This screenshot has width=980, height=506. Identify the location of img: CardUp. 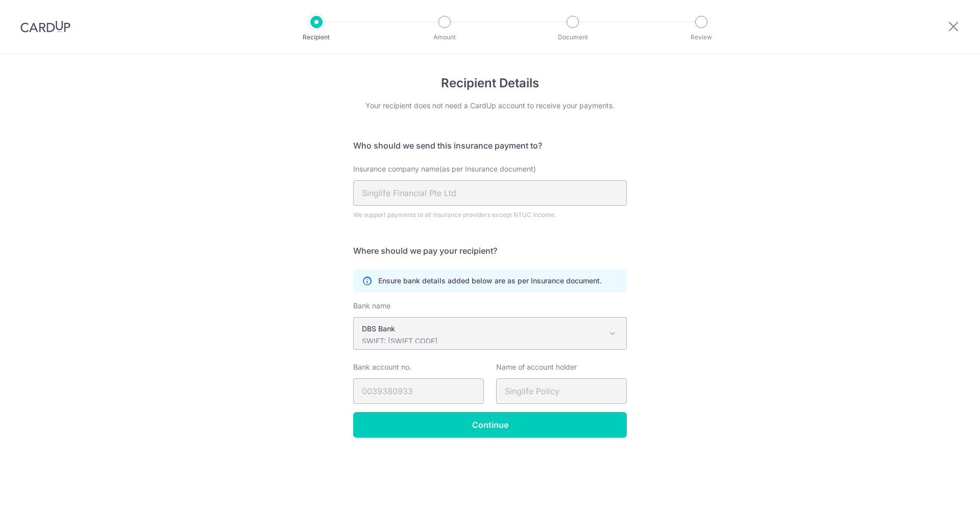
(46, 26).